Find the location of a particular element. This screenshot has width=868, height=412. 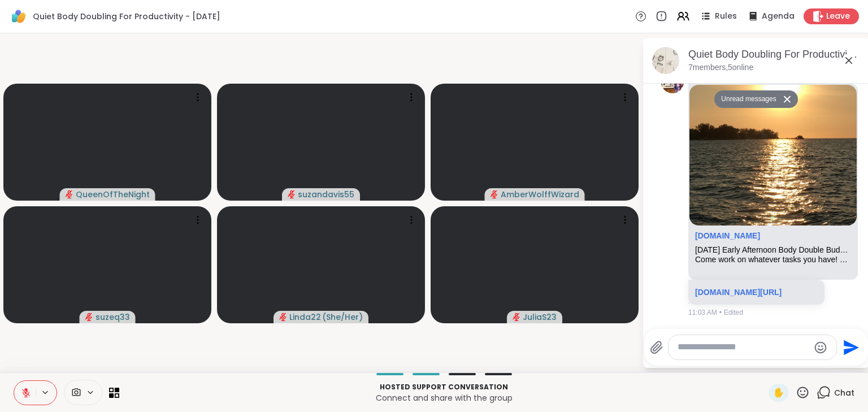

img: ShareWell Logomark is located at coordinates (18, 17).